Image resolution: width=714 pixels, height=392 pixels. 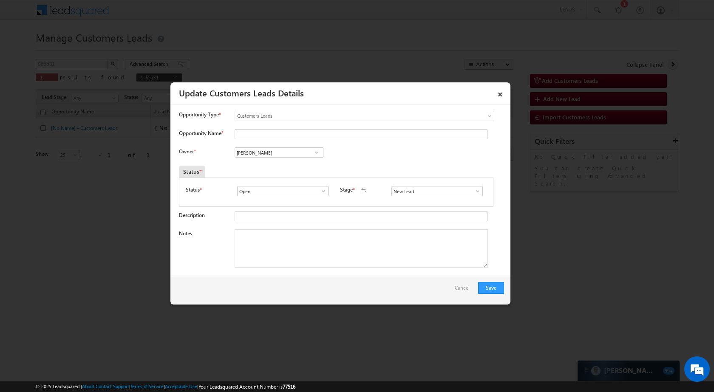 I want to click on a: Cancel, so click(x=464, y=290).